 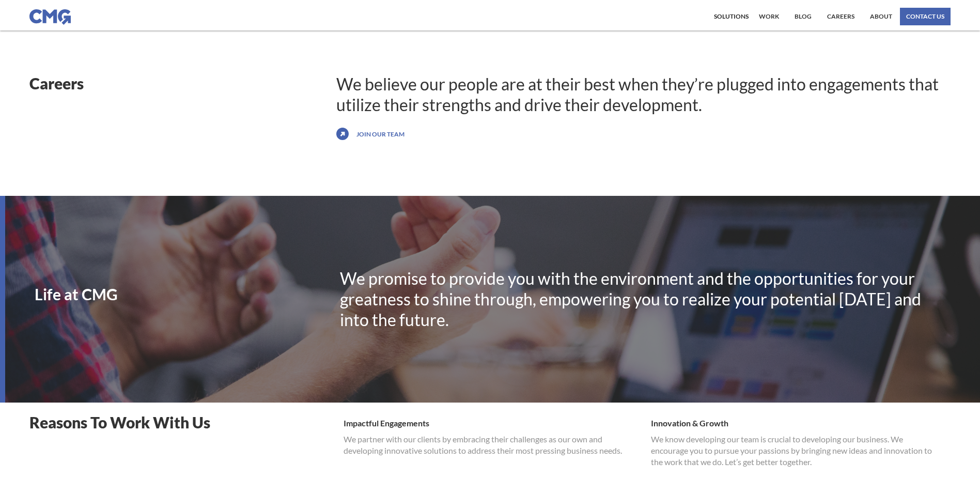 I want to click on a: work, so click(x=769, y=17).